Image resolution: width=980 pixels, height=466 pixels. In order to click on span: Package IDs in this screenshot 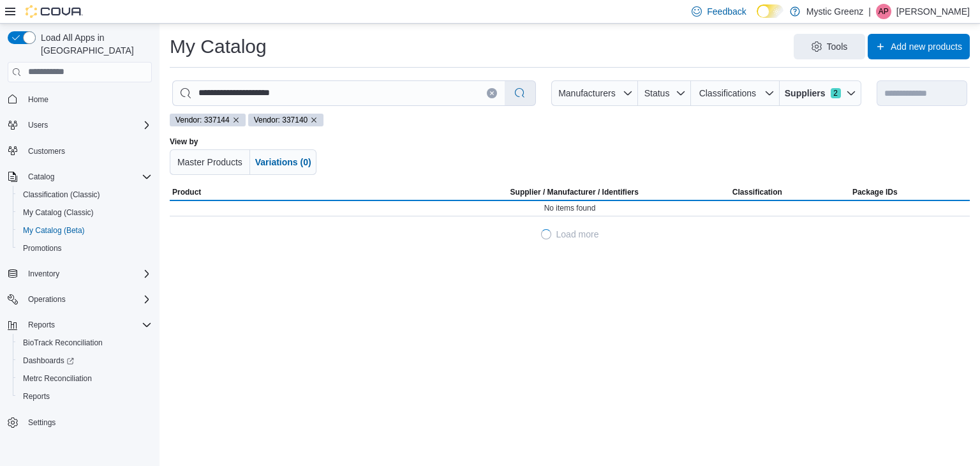, I will do `click(875, 192)`.